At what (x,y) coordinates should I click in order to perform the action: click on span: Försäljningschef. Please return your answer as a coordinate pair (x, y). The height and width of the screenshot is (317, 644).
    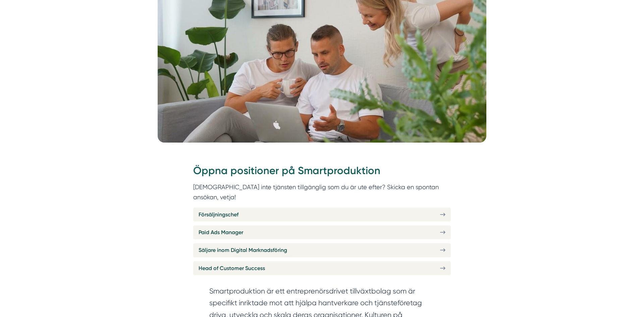
    Looking at the image, I should click on (218, 214).